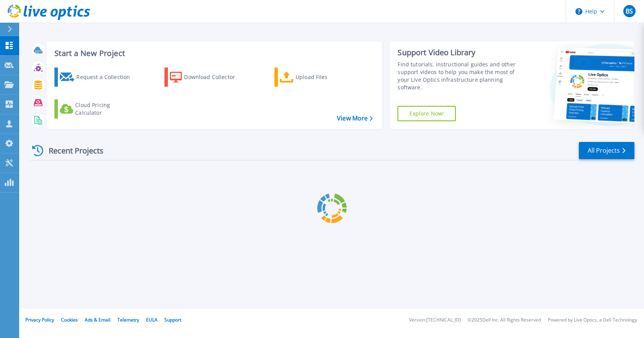 This screenshot has height=338, width=644. Describe the element at coordinates (97, 77) in the screenshot. I see `a: Request a Collection` at that location.